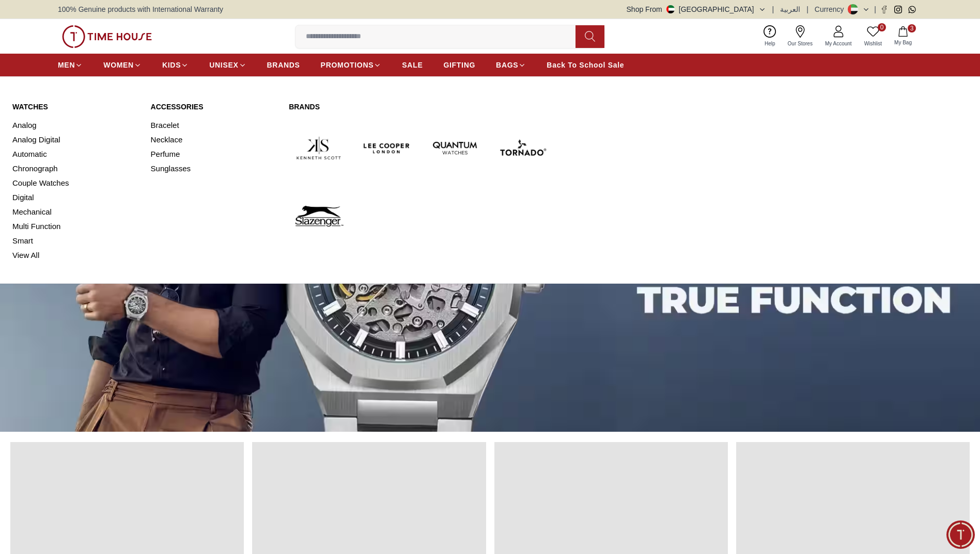 Image resolution: width=980 pixels, height=554 pixels. Describe the element at coordinates (71, 65) in the screenshot. I see `a: MEN` at that location.